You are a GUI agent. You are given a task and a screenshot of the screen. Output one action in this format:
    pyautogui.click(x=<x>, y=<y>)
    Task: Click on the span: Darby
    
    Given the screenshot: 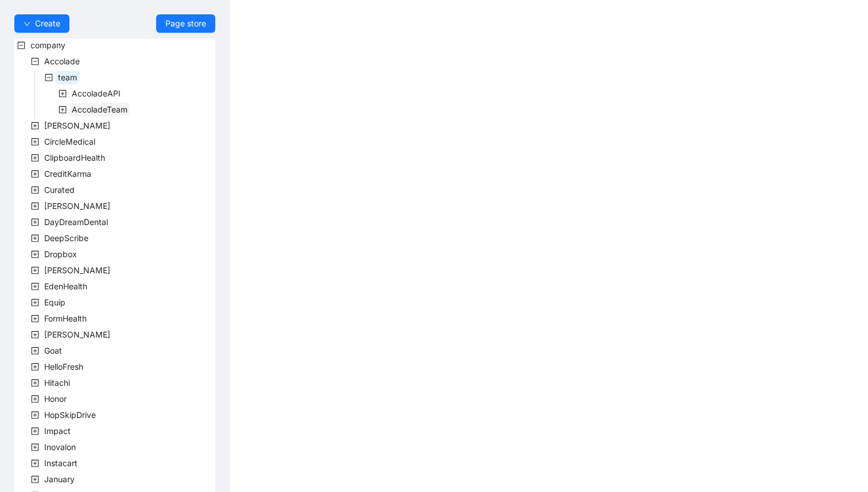 What is the action you would take?
    pyautogui.click(x=77, y=206)
    